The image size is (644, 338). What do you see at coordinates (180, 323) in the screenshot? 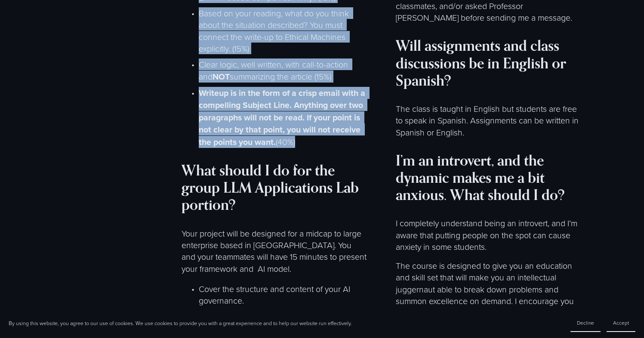
I see `p: By using this website, you agree to our use of cookies. We use cookies to provide you with a grea...` at bounding box center [180, 323].